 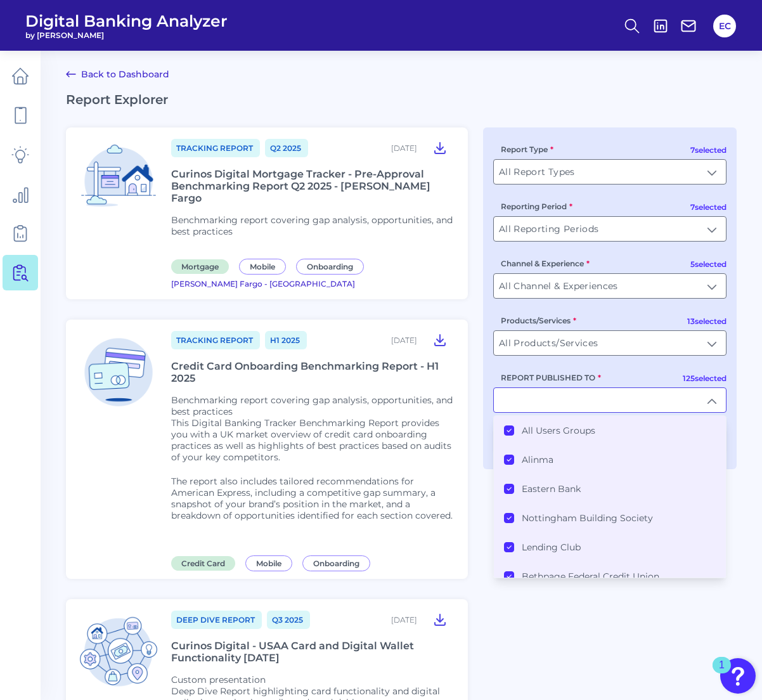 What do you see at coordinates (202, 266) in the screenshot?
I see `a: Mortgage` at bounding box center [202, 266].